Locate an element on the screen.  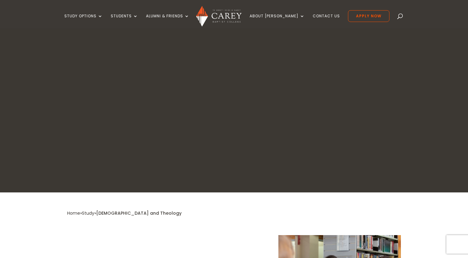
a: Apply Now is located at coordinates (369, 16).